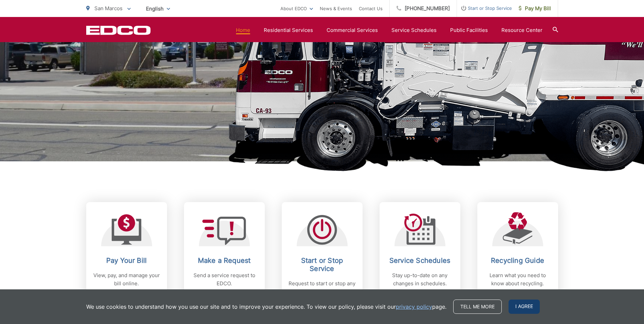  I want to click on a: Recycling Guide Learn what you need to know about recycling., so click(518, 254).